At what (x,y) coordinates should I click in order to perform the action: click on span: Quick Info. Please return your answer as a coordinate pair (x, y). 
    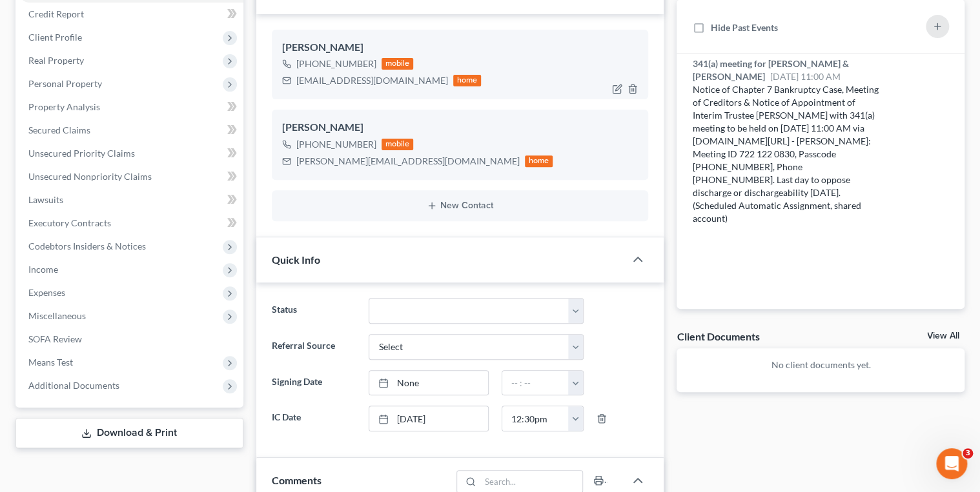
    Looking at the image, I should click on (295, 259).